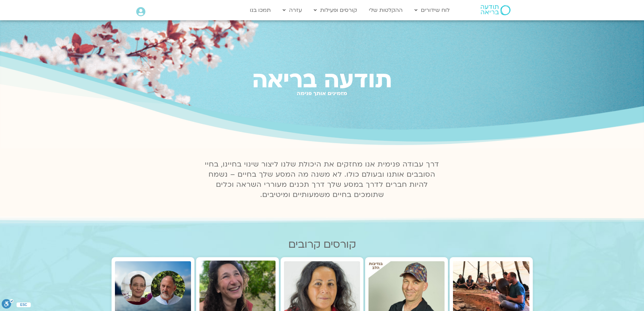 The image size is (644, 311). What do you see at coordinates (322, 244) in the screenshot?
I see `h2: קורסים קרובים` at bounding box center [322, 244].